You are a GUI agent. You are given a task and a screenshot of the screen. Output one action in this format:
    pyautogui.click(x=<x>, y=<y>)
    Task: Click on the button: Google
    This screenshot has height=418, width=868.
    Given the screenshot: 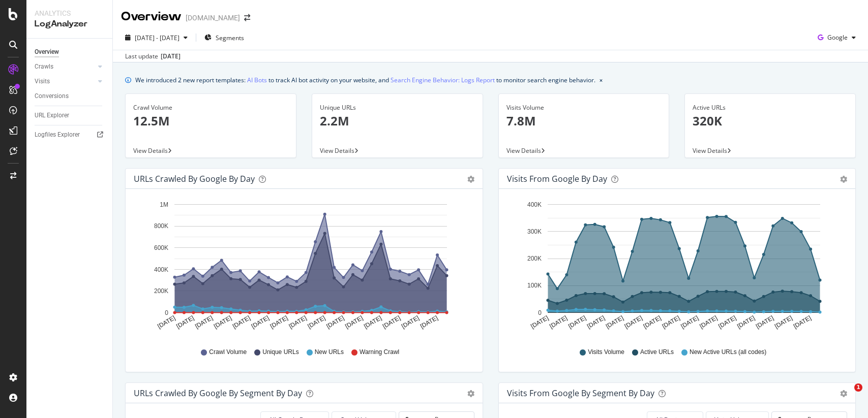 What is the action you would take?
    pyautogui.click(x=837, y=37)
    